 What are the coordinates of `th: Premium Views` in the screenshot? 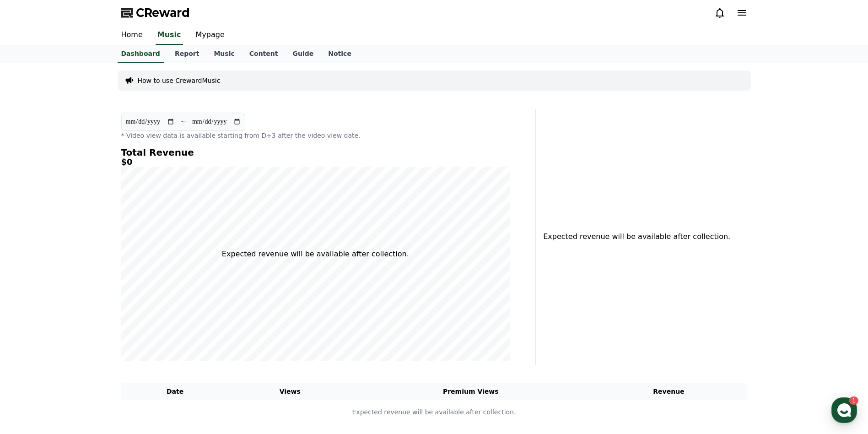 It's located at (470, 391).